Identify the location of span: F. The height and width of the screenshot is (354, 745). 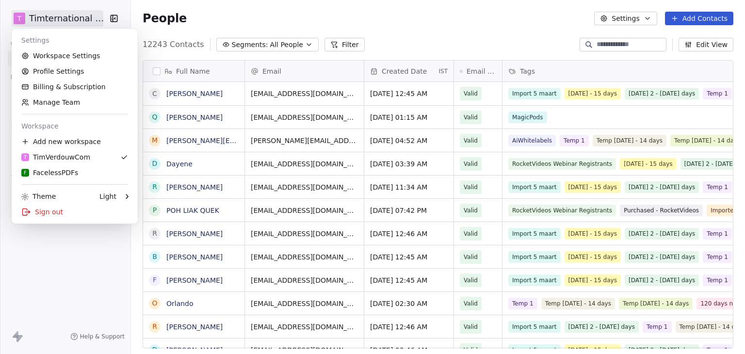
(25, 173).